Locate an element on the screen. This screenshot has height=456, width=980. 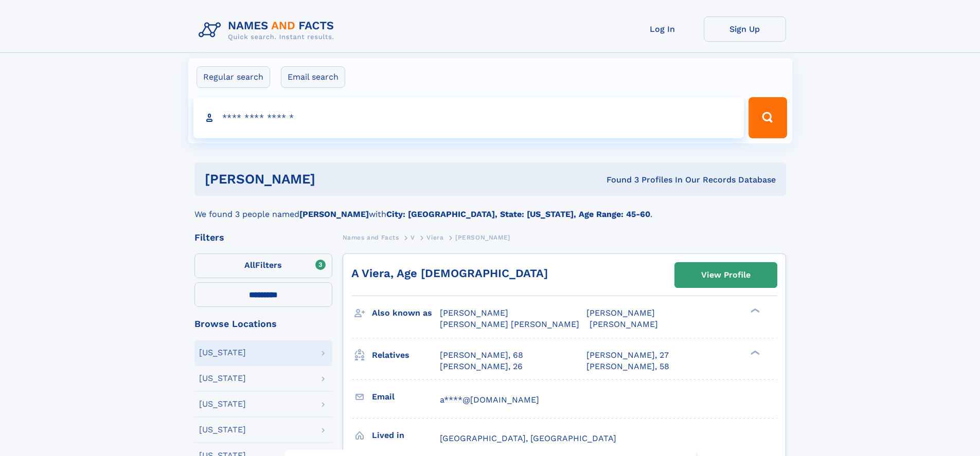
label: Regular search is located at coordinates (233, 77).